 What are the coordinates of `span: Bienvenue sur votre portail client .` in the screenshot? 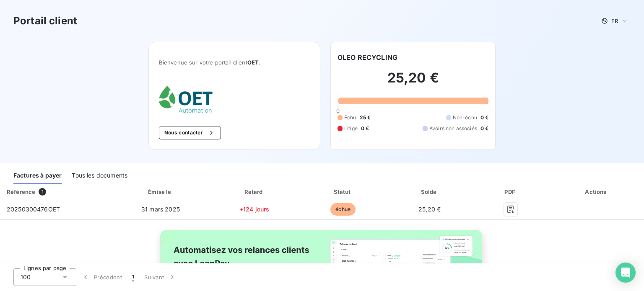 It's located at (235, 62).